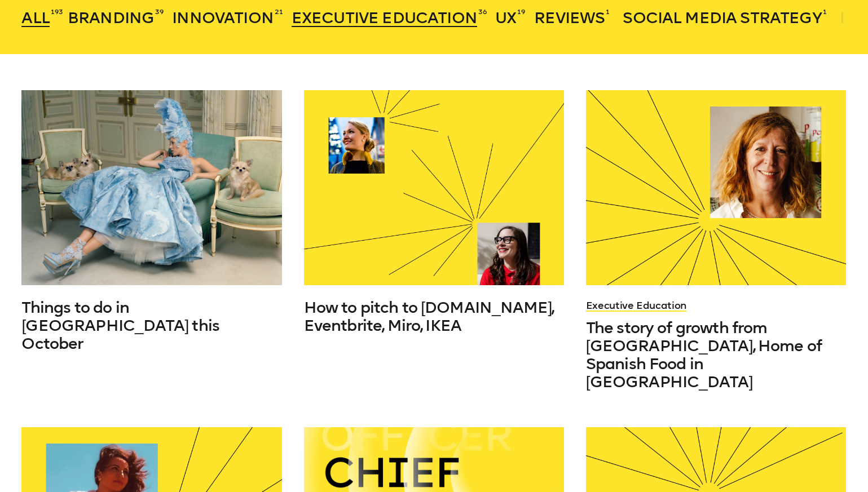 The width and height of the screenshot is (868, 492). I want to click on sup: 193, so click(57, 12).